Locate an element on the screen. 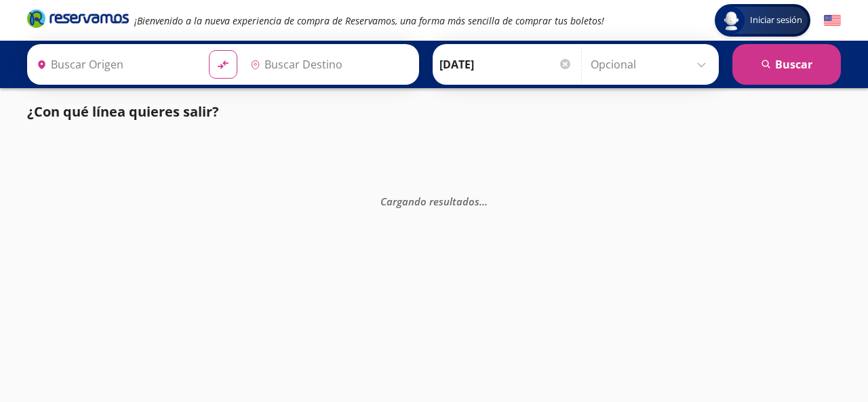 The image size is (868, 402). button: Buscar is located at coordinates (787, 65).